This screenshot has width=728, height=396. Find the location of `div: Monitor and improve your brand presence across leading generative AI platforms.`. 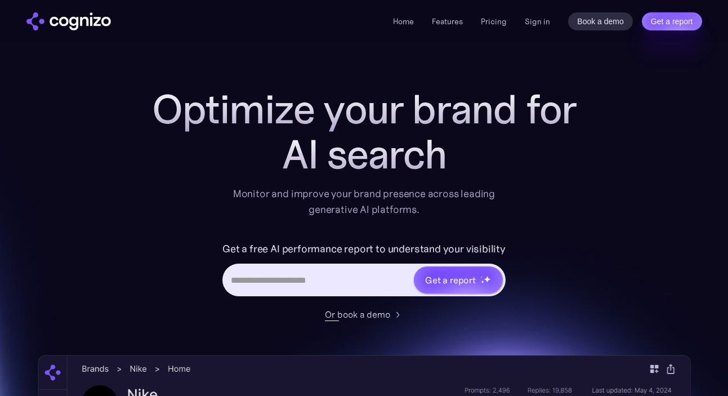

div: Monitor and improve your brand presence across leading generative AI platforms. is located at coordinates (364, 202).